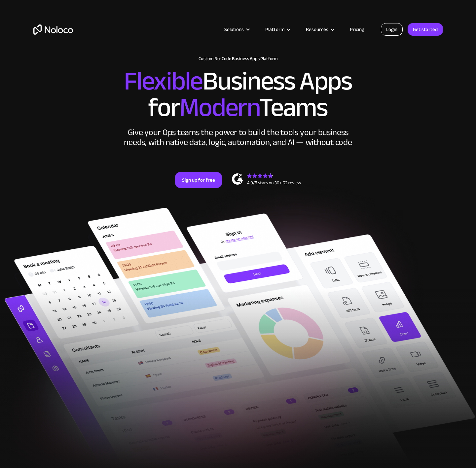 This screenshot has width=476, height=468. What do you see at coordinates (238, 137) in the screenshot?
I see `div: Give your Ops teams the power to build the tools your business needs, with native data, logic, au...` at bounding box center [238, 137].